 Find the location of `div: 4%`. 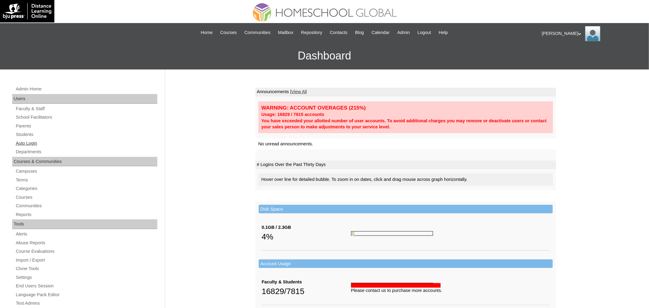

div: 4% is located at coordinates (307, 237).